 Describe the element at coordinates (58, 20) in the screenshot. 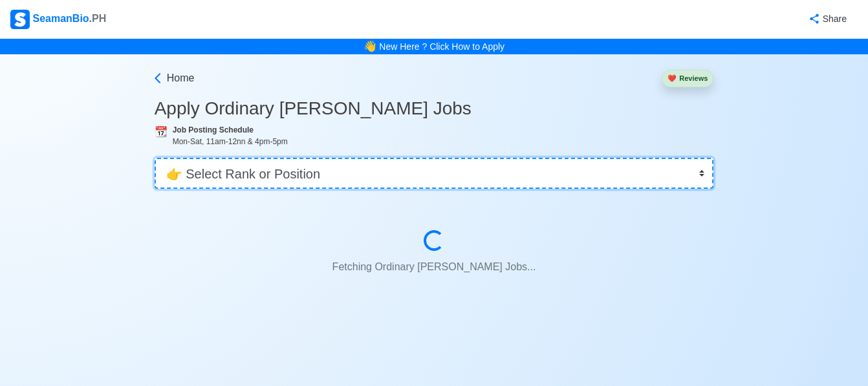

I see `div: SeamanBio` at that location.